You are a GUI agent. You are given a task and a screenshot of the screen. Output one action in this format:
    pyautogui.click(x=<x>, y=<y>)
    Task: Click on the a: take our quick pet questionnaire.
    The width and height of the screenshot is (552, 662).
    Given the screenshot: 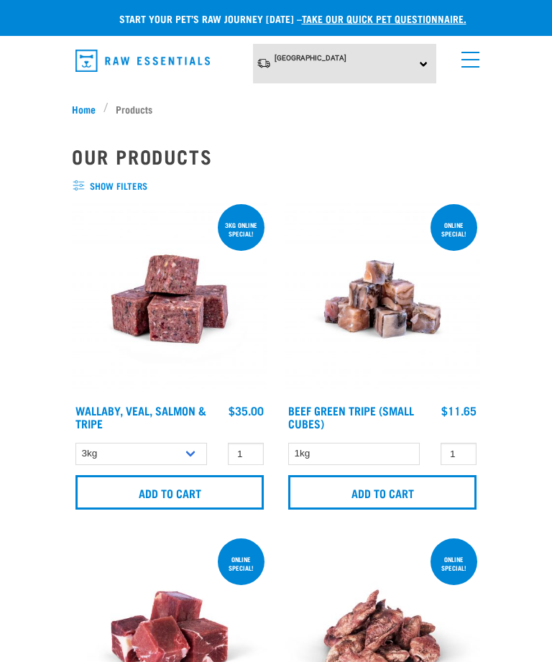 What is the action you would take?
    pyautogui.click(x=384, y=18)
    